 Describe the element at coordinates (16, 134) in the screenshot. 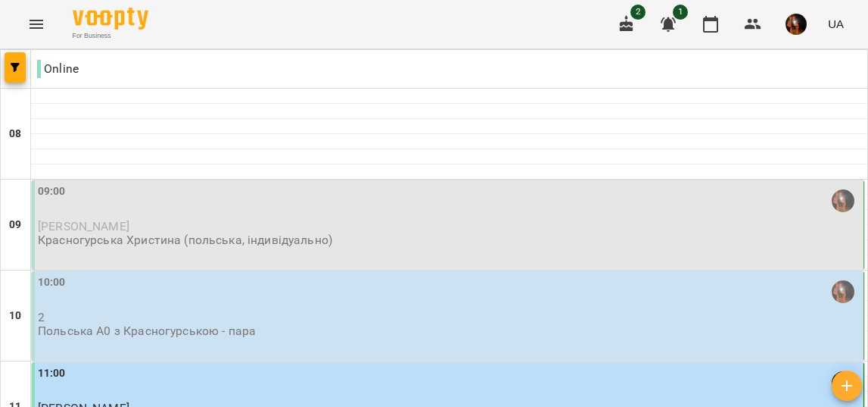

I see `h6: 08` at that location.